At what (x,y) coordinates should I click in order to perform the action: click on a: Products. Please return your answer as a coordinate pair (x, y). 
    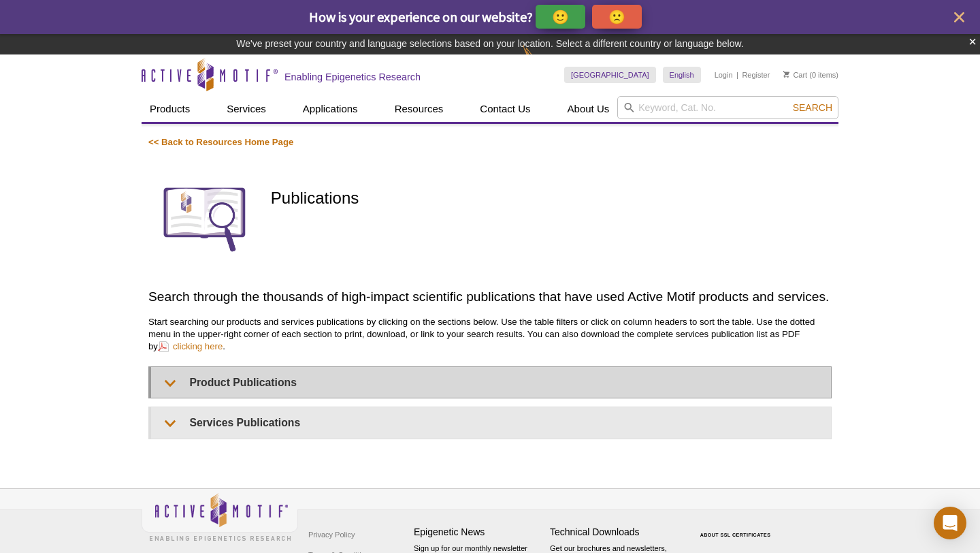
    Looking at the image, I should click on (169, 109).